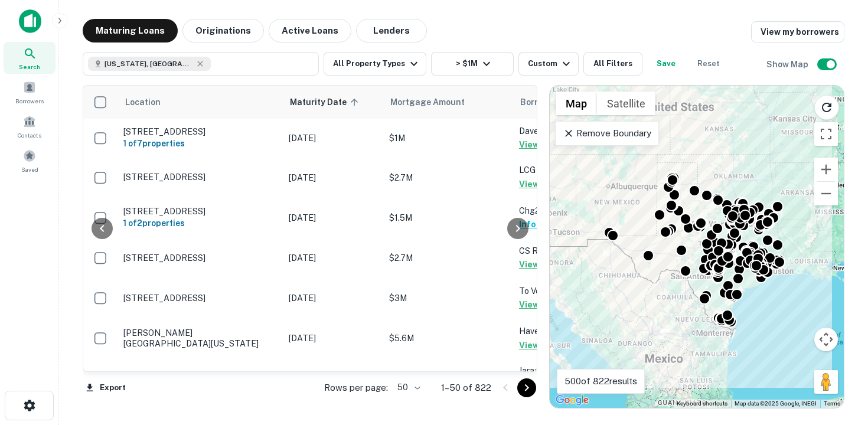 This screenshot has width=868, height=425. What do you see at coordinates (832, 403) in the screenshot?
I see `a: Terms (opens in new tab)` at bounding box center [832, 403].